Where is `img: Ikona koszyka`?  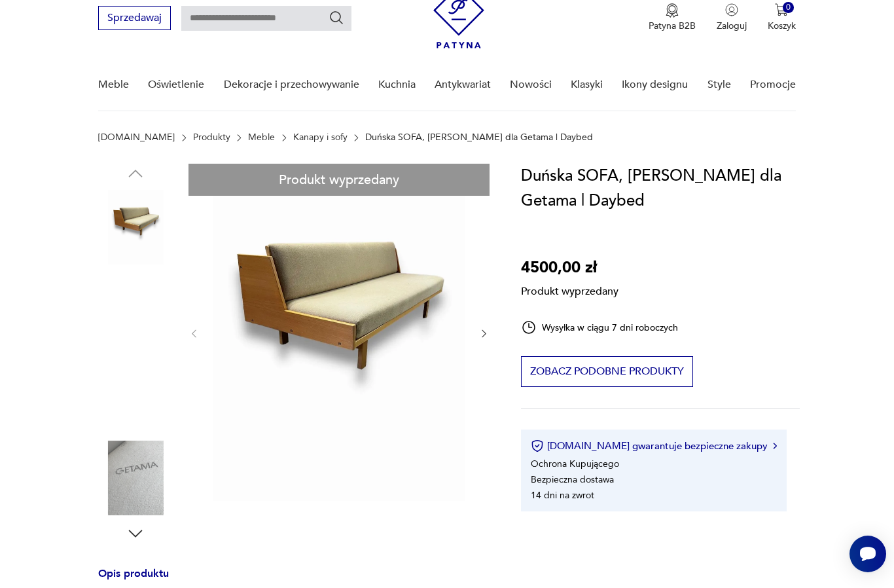 img: Ikona koszyka is located at coordinates (782, 10).